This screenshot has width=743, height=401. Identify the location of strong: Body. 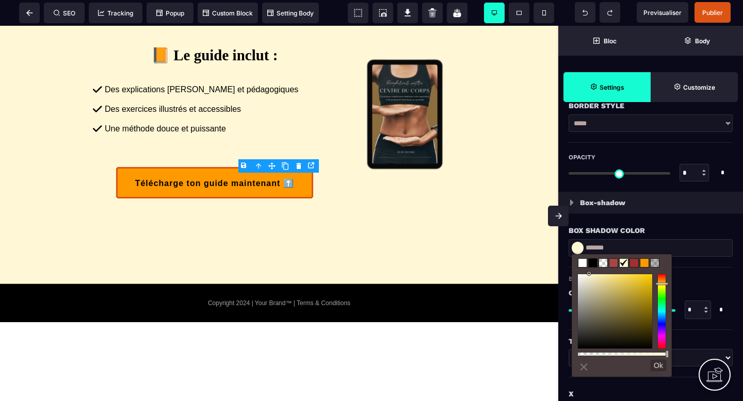
(702, 41).